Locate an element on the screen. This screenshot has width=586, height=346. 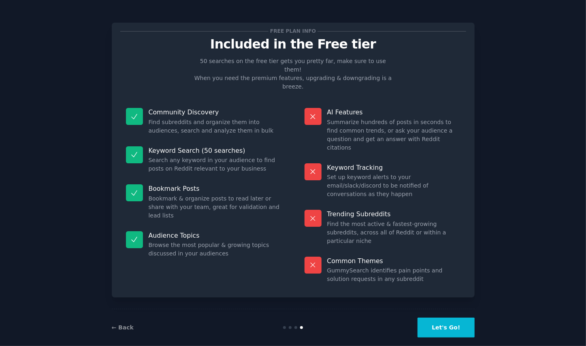
dd: Bookmark & organize posts to read later or share with your team, great for validation and lead lists is located at coordinates (215, 207).